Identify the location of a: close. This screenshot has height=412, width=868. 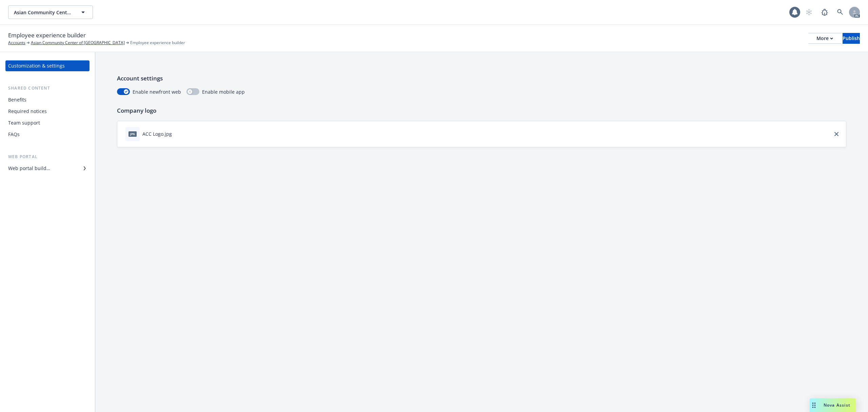
(836, 134).